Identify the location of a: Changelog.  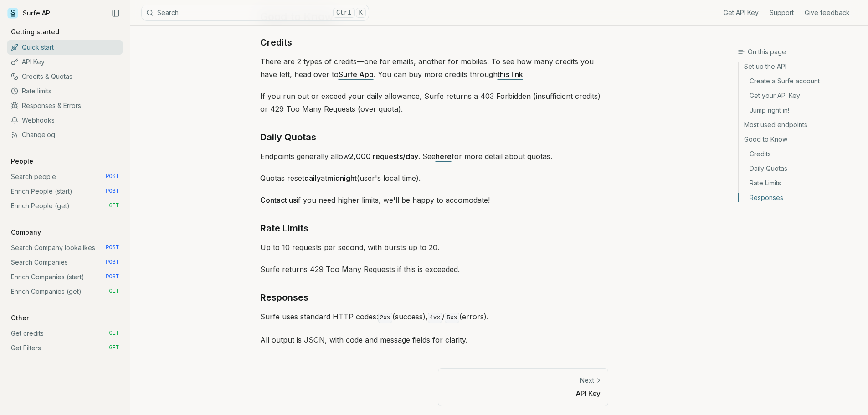
(65, 135).